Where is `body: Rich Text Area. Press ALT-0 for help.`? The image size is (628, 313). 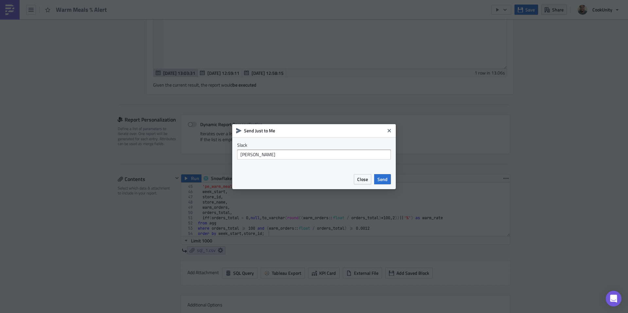
body: Rich Text Area. Press ALT-0 for help. is located at coordinates (157, 5).